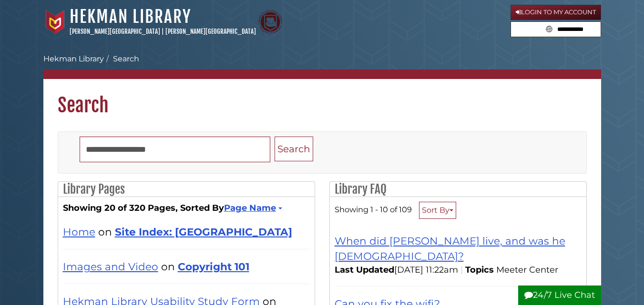  What do you see at coordinates (556, 13) in the screenshot?
I see `a: Login to My Account` at bounding box center [556, 13].